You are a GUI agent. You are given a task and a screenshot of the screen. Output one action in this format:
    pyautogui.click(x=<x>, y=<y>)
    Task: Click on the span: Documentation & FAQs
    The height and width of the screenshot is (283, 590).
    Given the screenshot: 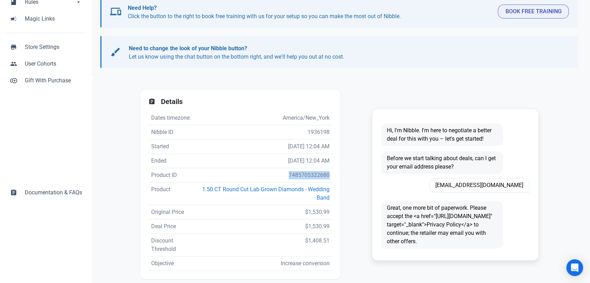 What is the action you would take?
    pyautogui.click(x=53, y=193)
    